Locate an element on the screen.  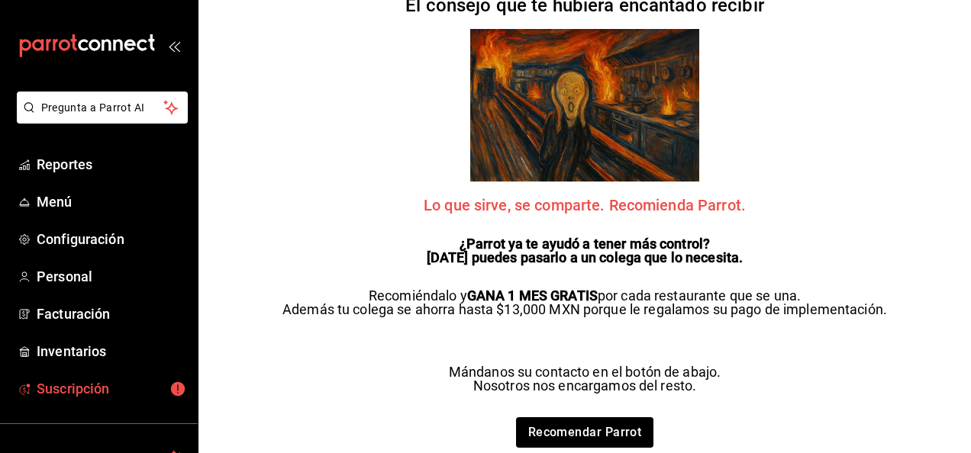
p: Mándanos su contacto en el botón de abajo. Nosotros nos encargamos del resto. is located at coordinates (585, 379).